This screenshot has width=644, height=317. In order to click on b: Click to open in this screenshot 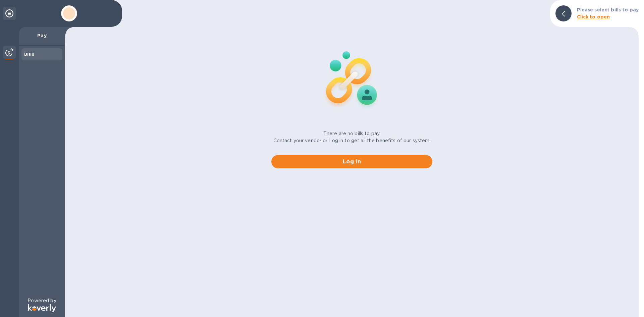, I will do `click(593, 17)`.